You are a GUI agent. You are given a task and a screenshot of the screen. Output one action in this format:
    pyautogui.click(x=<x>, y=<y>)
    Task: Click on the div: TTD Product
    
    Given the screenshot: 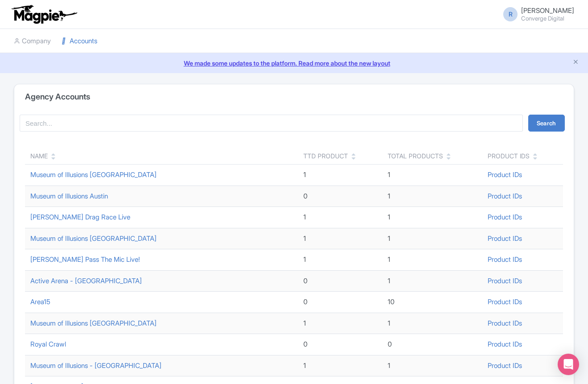 What is the action you would take?
    pyautogui.click(x=326, y=156)
    